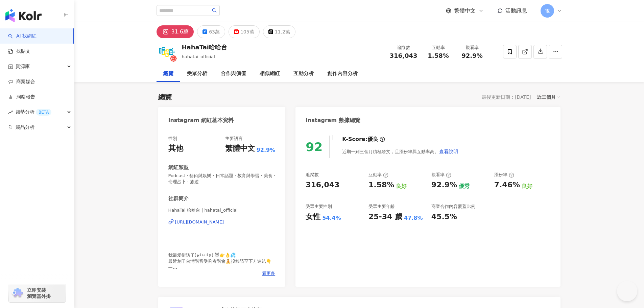  I want to click on button: 31.6萬, so click(175, 32).